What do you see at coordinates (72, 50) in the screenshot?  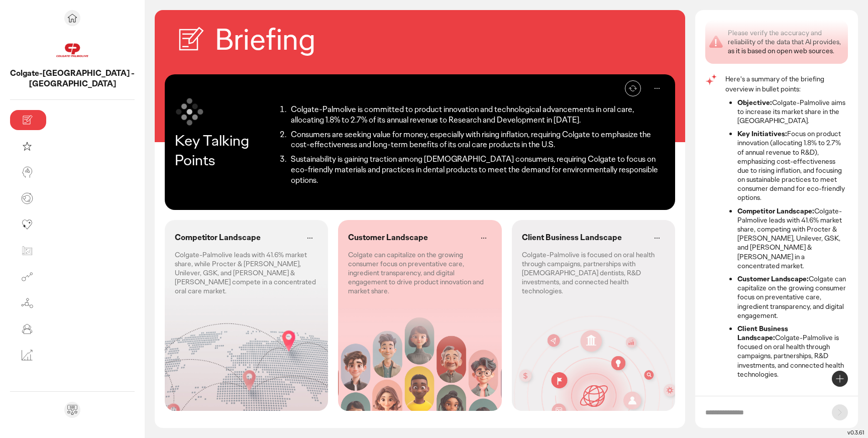 I see `img: project avatar` at bounding box center [72, 50].